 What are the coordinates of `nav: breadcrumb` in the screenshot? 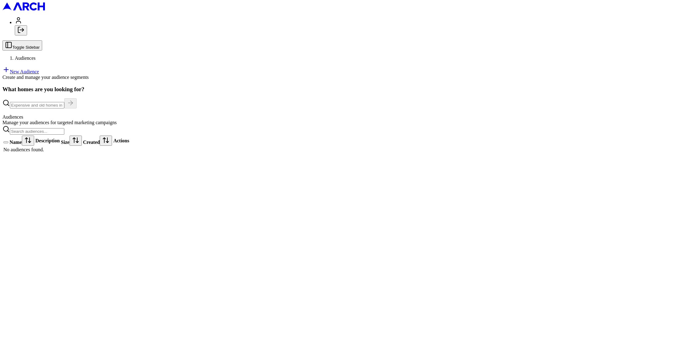 It's located at (350, 58).